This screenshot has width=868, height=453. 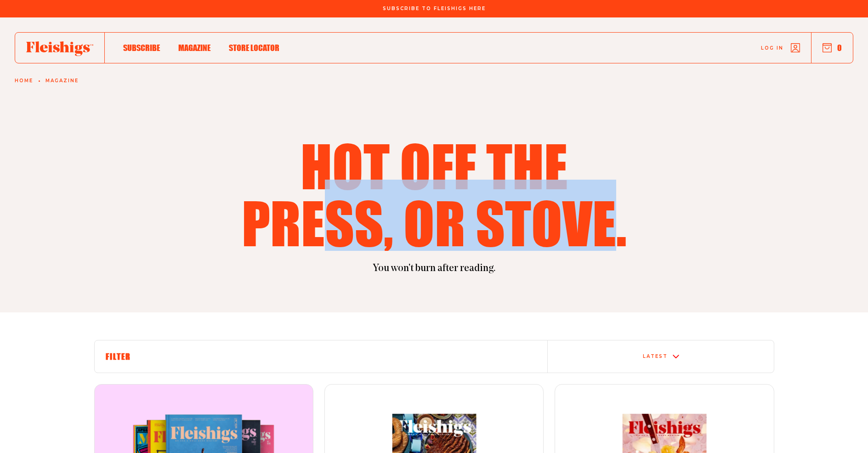 What do you see at coordinates (194, 48) in the screenshot?
I see `span: Magazine` at bounding box center [194, 48].